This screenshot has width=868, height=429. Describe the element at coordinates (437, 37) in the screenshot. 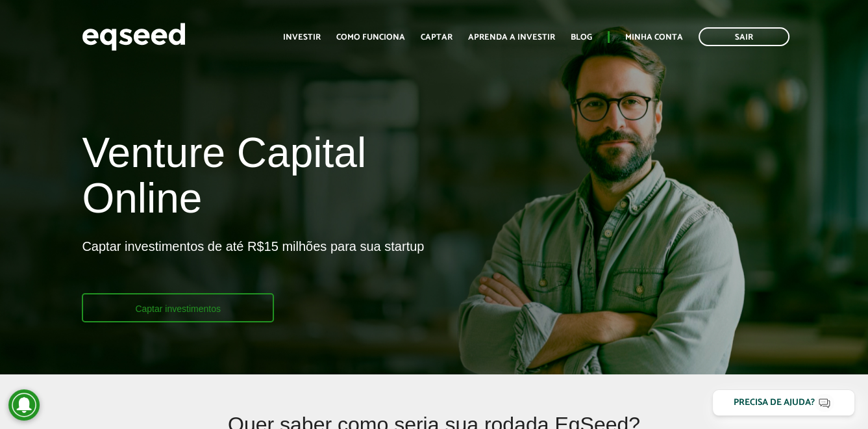

I see `a: Captar` at that location.